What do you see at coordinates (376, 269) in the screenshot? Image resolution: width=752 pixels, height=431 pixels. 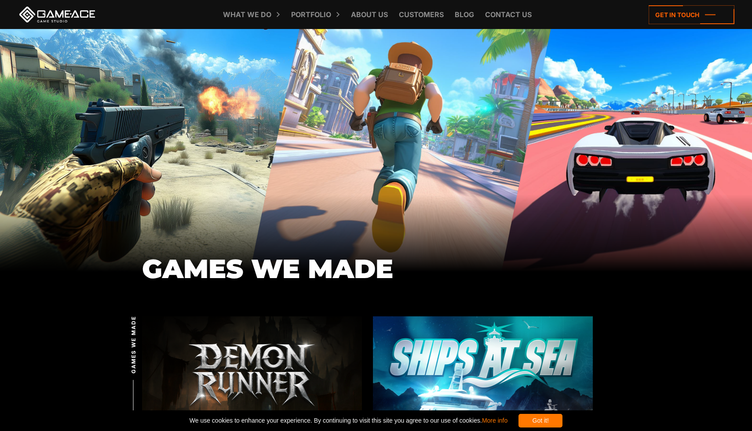 I see `h1: GAMES WE MADE` at bounding box center [376, 269].